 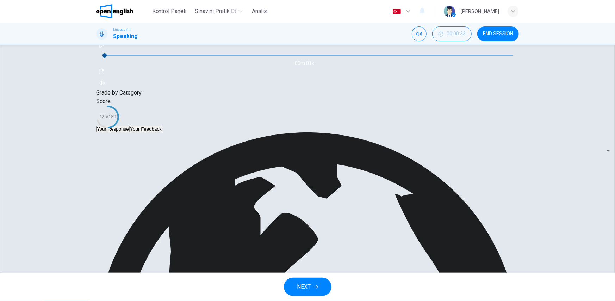 I want to click on button: END SESSION, so click(x=498, y=34).